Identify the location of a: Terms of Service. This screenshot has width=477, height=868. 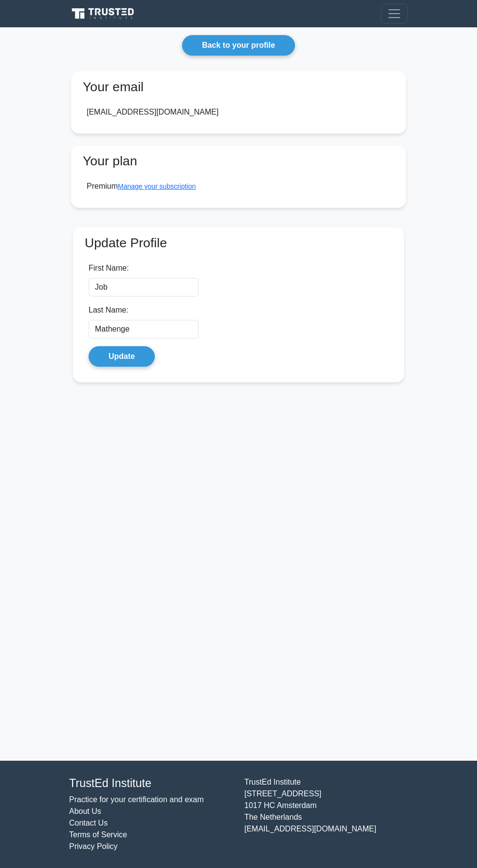
(98, 834).